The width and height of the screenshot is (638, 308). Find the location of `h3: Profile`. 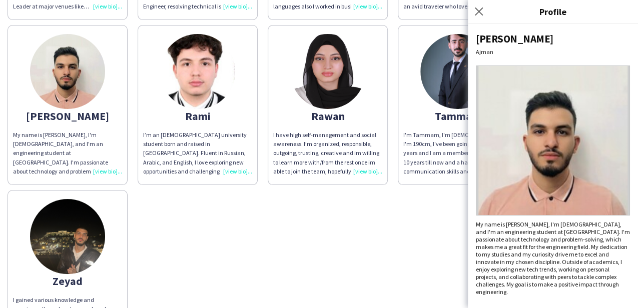

h3: Profile is located at coordinates (553, 12).